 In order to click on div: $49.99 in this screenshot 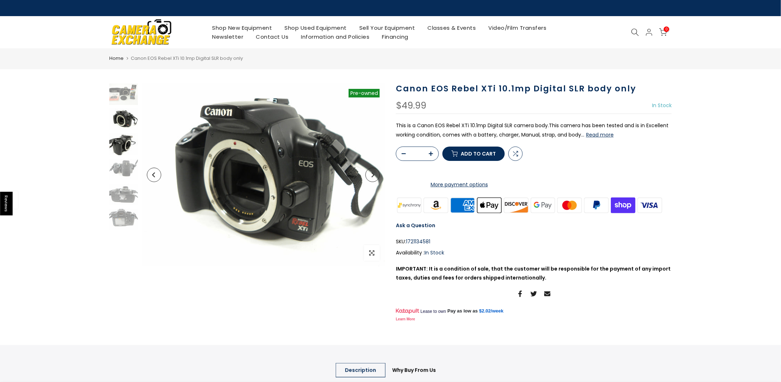, I will do `click(411, 106)`.